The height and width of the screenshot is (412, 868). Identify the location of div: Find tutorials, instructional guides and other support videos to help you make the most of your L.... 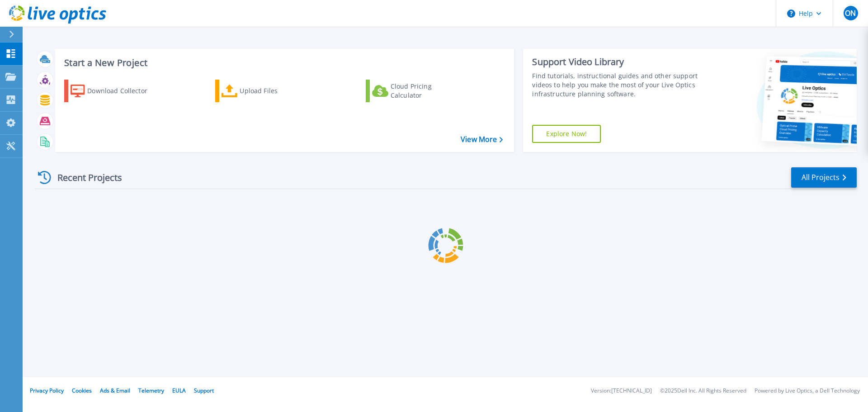
(618, 85).